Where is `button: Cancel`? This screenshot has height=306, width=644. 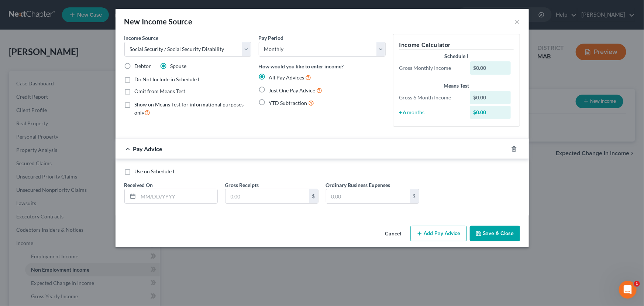 button: Cancel is located at coordinates (394, 234).